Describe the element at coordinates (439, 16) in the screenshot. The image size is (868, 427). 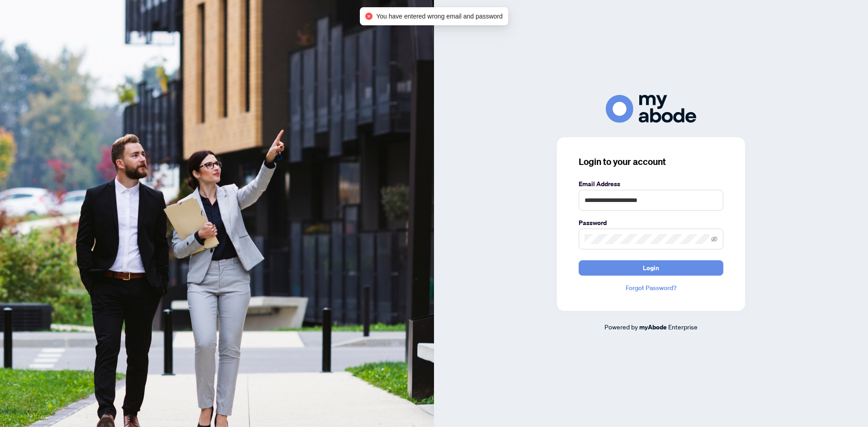
I see `span: You have entered wrong email and password` at that location.